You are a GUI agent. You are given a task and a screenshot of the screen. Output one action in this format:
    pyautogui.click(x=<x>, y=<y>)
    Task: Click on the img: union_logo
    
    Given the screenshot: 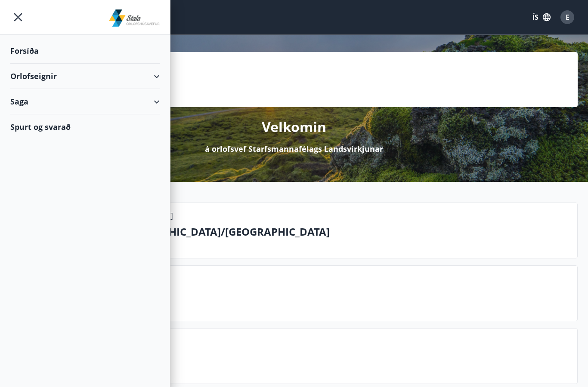 What is the action you would take?
    pyautogui.click(x=134, y=18)
    